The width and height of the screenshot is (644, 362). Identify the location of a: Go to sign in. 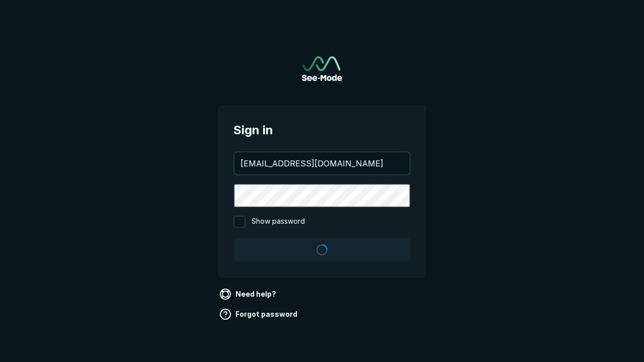
(322, 69).